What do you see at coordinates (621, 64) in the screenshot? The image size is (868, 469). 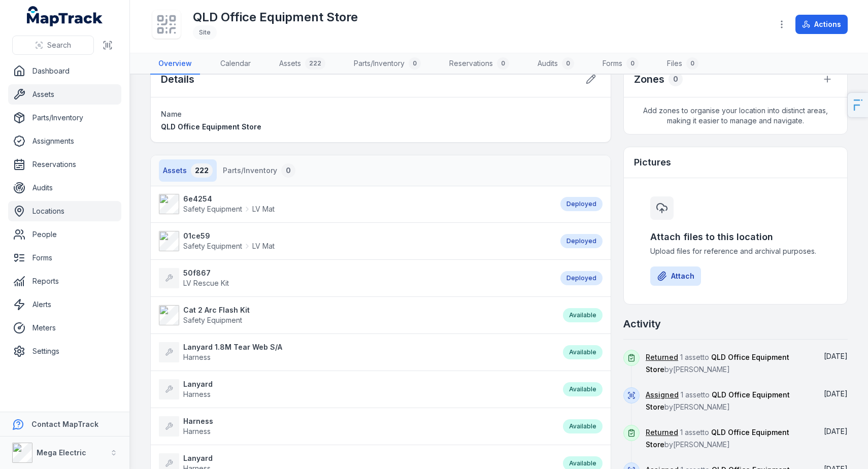 I see `a: Forms0` at bounding box center [621, 64].